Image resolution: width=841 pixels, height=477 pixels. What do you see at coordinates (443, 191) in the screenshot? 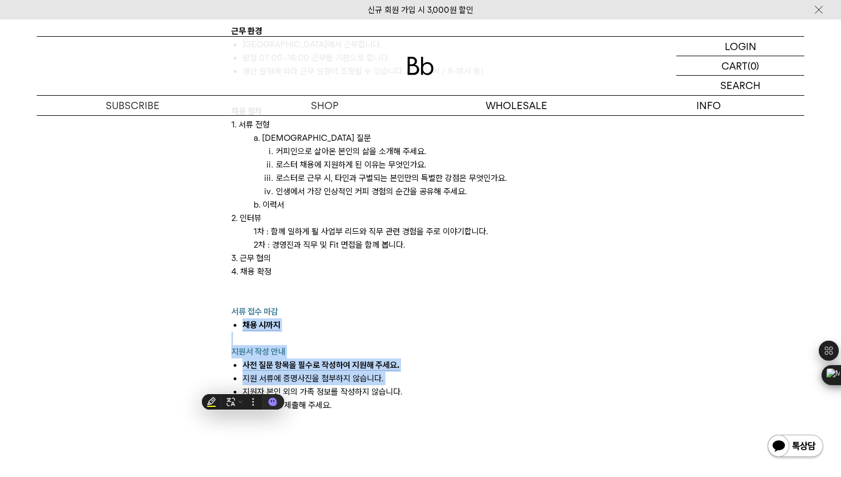
I see `li: 인생에서 가장 인상적인 커피 경험의 순간을 공유해 주세요.` at bounding box center [443, 191].